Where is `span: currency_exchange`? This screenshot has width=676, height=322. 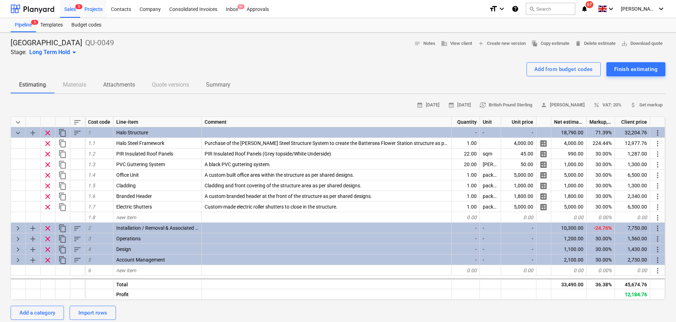 span: currency_exchange is located at coordinates (483, 105).